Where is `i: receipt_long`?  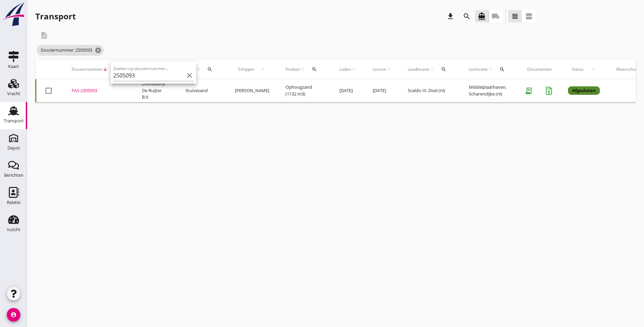
i: receipt_long is located at coordinates (528, 91).